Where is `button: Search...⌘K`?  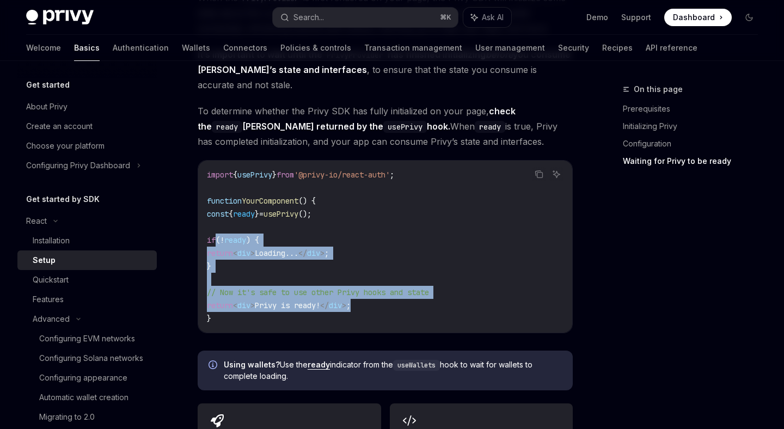
button: Search...⌘K is located at coordinates (365, 17).